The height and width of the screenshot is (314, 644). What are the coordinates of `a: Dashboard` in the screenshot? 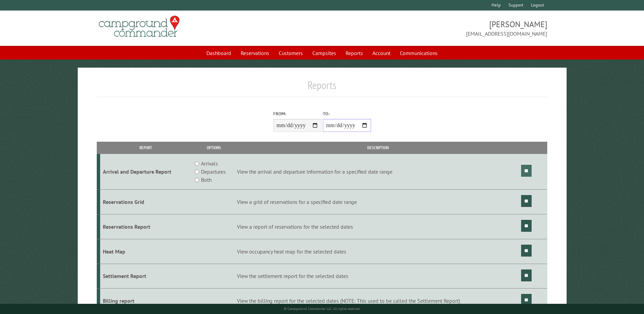 It's located at (218, 53).